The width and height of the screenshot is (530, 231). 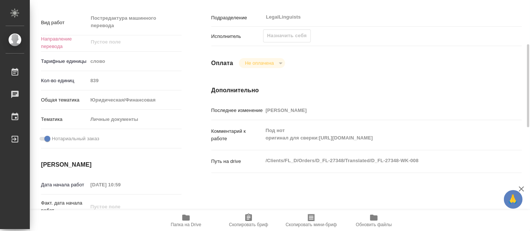 I want to click on button: Обновить файлы, so click(x=374, y=221).